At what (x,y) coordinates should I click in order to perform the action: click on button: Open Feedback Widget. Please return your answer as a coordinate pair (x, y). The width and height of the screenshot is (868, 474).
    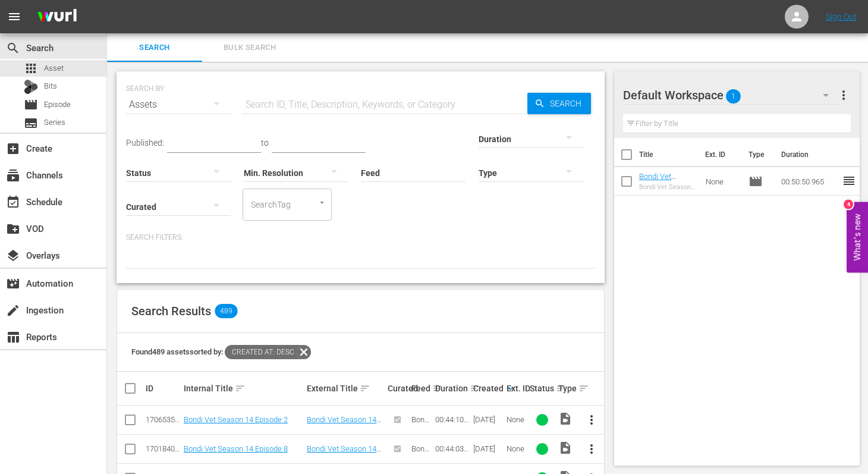
    Looking at the image, I should click on (857, 237).